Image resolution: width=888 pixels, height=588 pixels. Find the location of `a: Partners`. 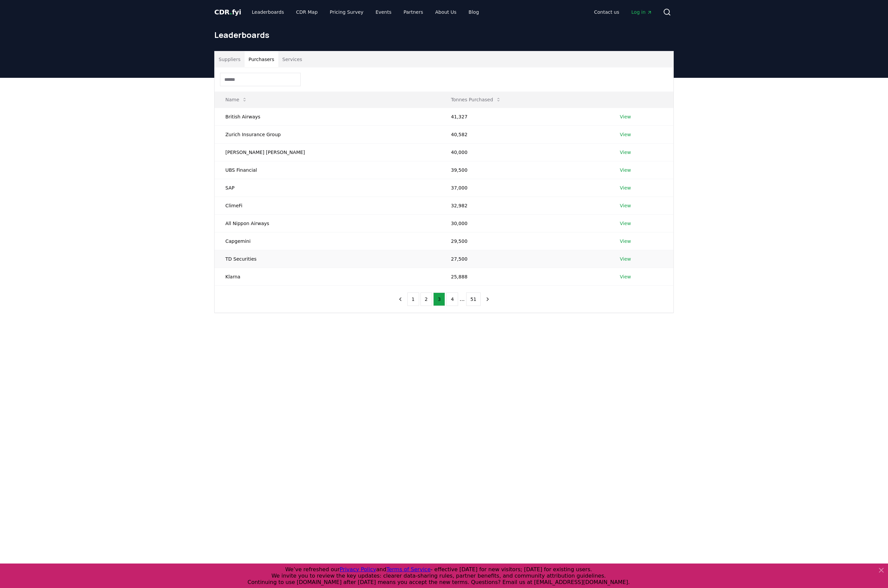

a: Partners is located at coordinates (413, 12).